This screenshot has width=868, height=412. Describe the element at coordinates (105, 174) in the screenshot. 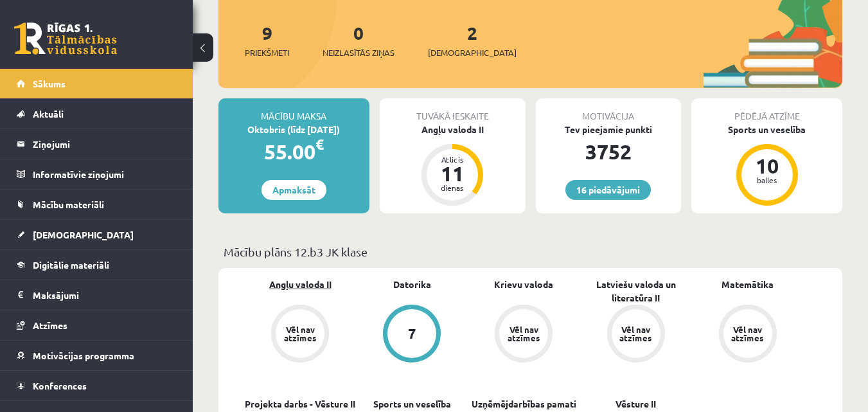

I see `legend: Informatīvie ziņojumi` at that location.